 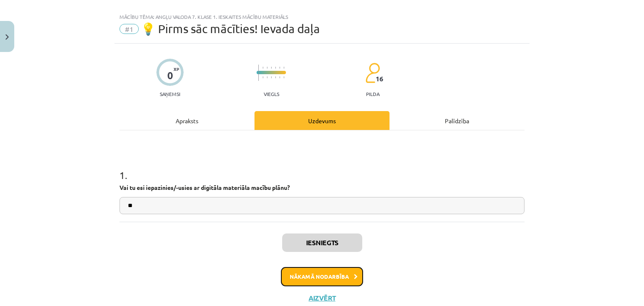 What do you see at coordinates (379, 79) in the screenshot?
I see `span: 16` at bounding box center [379, 79].